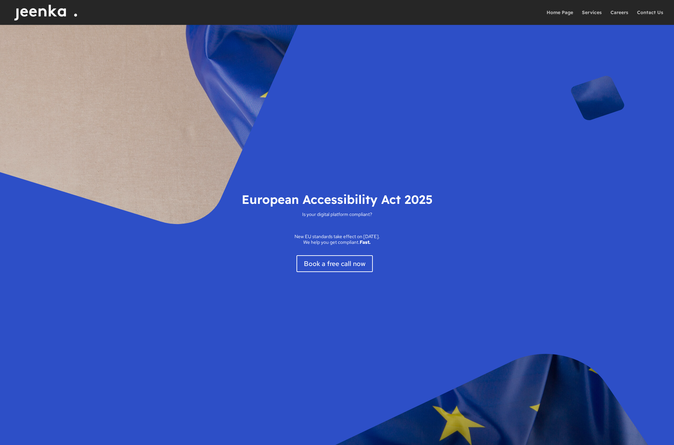 This screenshot has width=674, height=445. Describe the element at coordinates (592, 17) in the screenshot. I see `a: Services` at that location.